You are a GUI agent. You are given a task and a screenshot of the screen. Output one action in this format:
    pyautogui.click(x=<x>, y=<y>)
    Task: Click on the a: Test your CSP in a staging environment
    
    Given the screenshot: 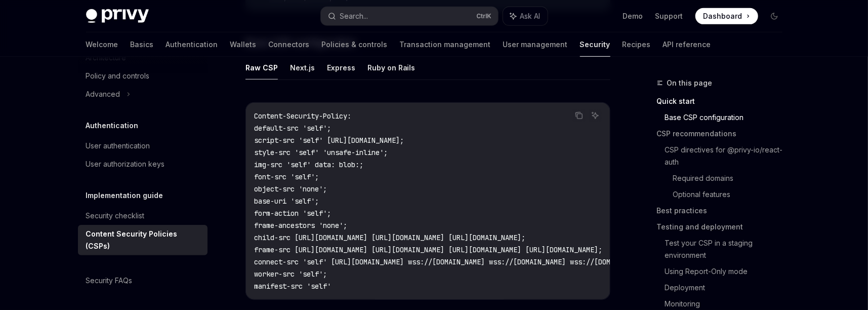 What is the action you would take?
    pyautogui.click(x=728, y=249)
    